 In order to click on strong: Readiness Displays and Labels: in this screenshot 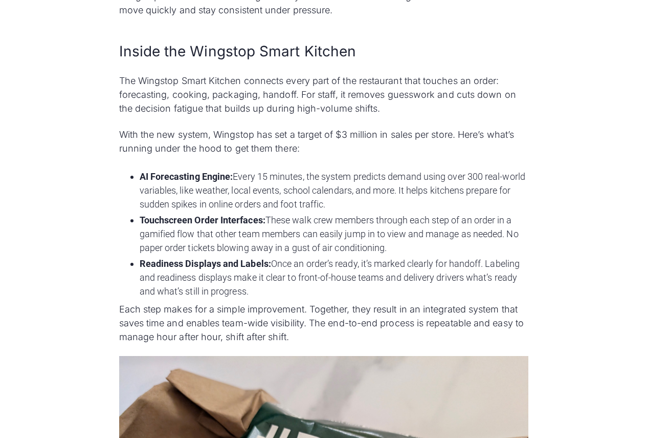, I will do `click(205, 263)`.